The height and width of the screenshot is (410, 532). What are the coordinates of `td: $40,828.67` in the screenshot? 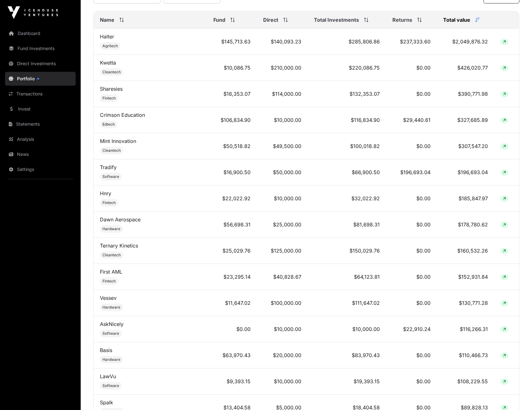 It's located at (282, 277).